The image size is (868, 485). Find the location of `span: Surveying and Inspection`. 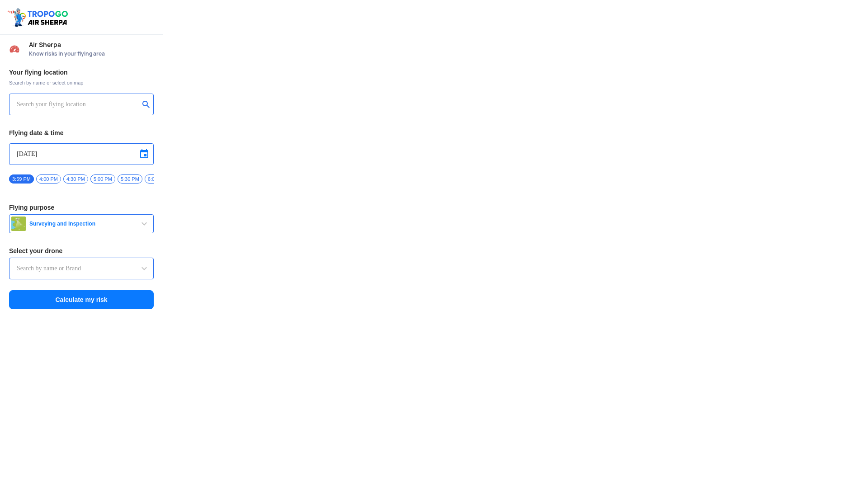

span: Surveying and Inspection is located at coordinates (82, 224).